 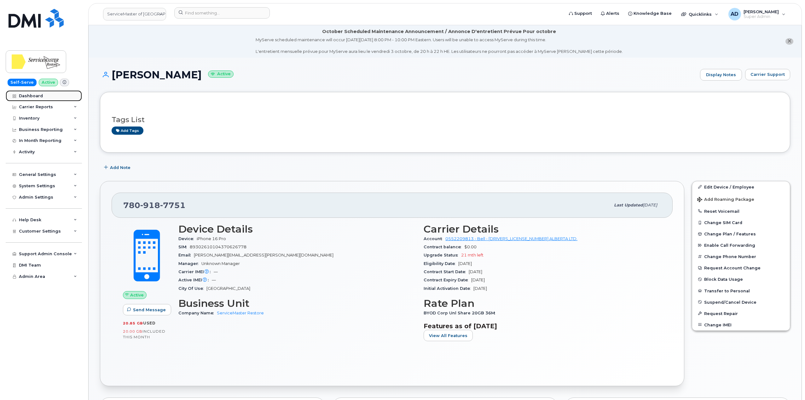 What do you see at coordinates (133, 324) in the screenshot?
I see `span: 20.85 GB` at bounding box center [133, 324].